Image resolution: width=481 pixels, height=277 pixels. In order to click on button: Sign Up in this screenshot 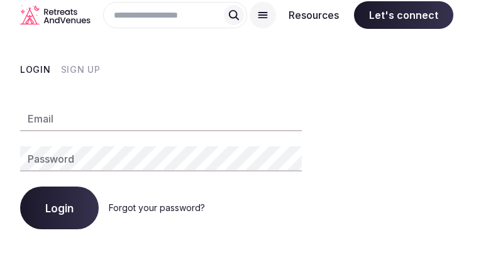, I will do `click(81, 70)`.